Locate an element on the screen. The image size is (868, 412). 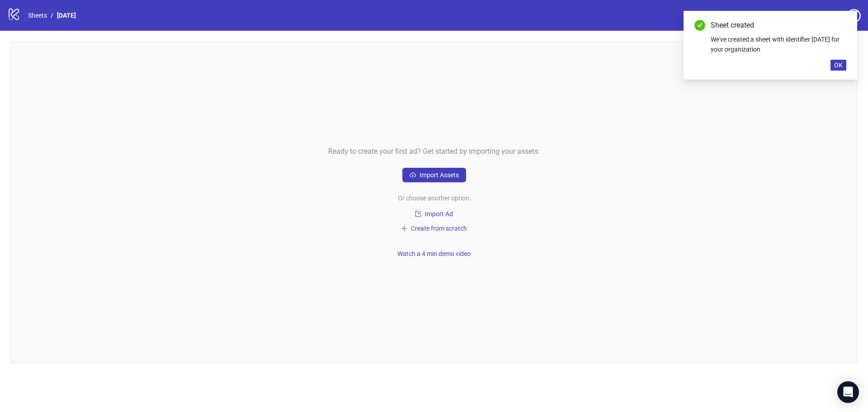
span: Import Assets is located at coordinates (439, 175).